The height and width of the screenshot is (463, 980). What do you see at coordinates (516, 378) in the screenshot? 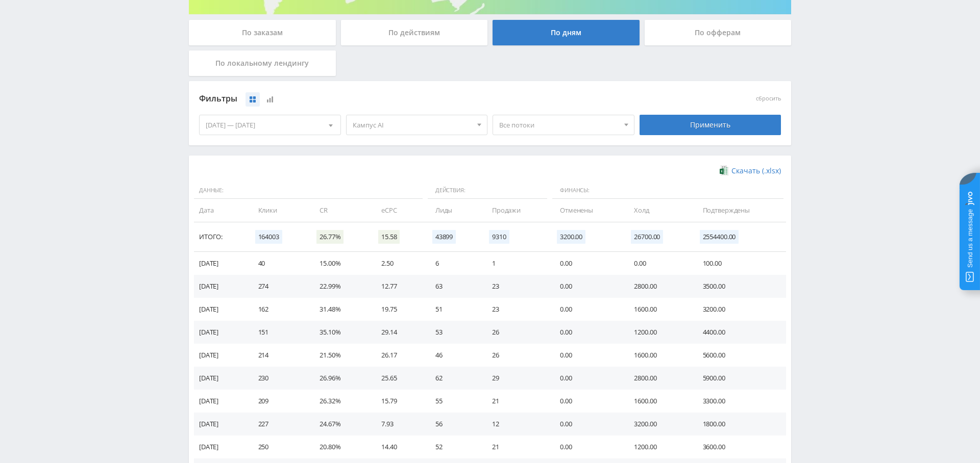
I see `td: 29` at bounding box center [516, 378].